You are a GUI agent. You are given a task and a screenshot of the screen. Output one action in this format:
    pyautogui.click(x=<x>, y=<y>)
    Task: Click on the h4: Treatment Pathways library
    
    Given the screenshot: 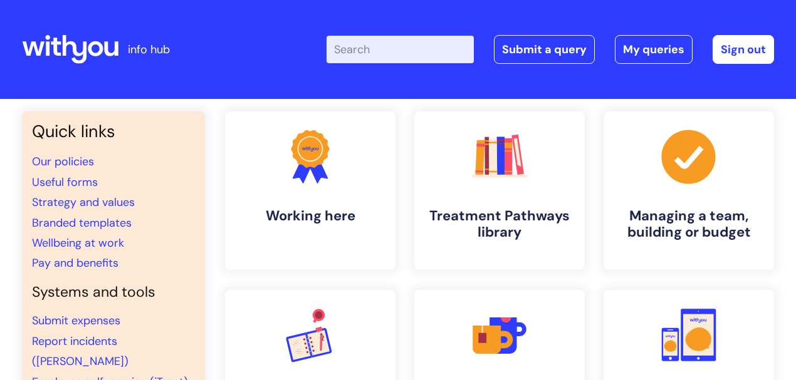 What is the action you would take?
    pyautogui.click(x=500, y=224)
    